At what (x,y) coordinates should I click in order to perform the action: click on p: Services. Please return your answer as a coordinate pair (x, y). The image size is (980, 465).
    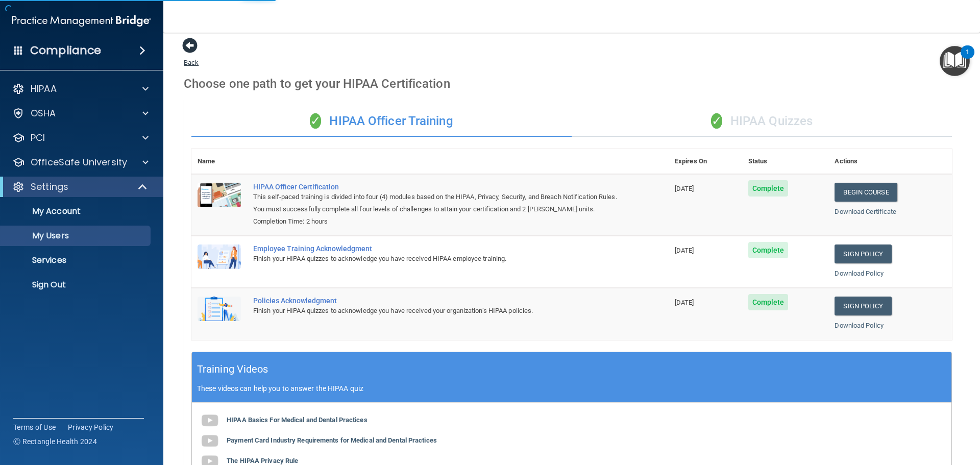
    Looking at the image, I should click on (76, 260).